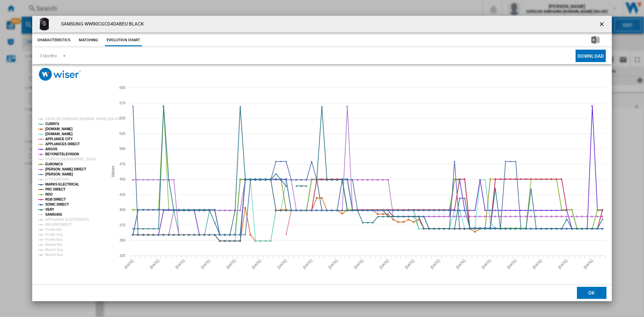  I want to click on md-dialog: Product popup, so click(322, 158).